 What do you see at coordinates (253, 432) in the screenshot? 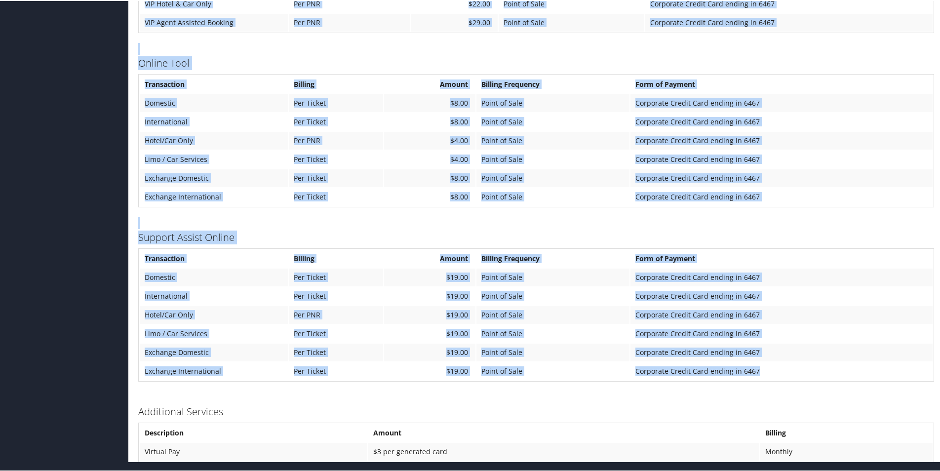
I see `th: Description` at bounding box center [253, 432].